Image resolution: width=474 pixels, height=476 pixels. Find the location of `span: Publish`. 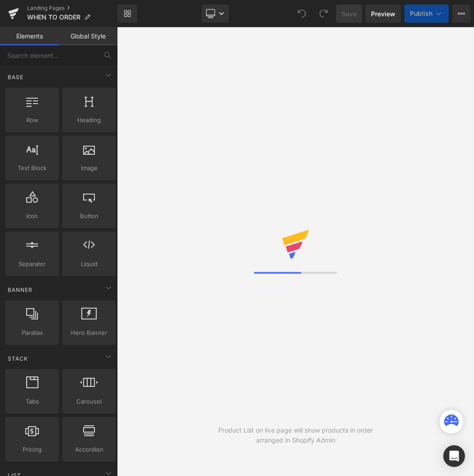

span: Publish is located at coordinates (421, 13).